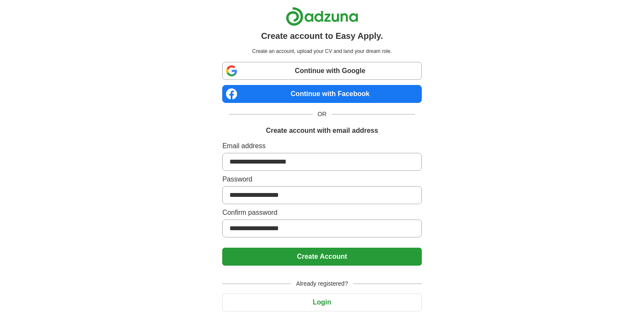 The image size is (644, 319). Describe the element at coordinates (321, 283) in the screenshot. I see `span: Already registered?` at that location.